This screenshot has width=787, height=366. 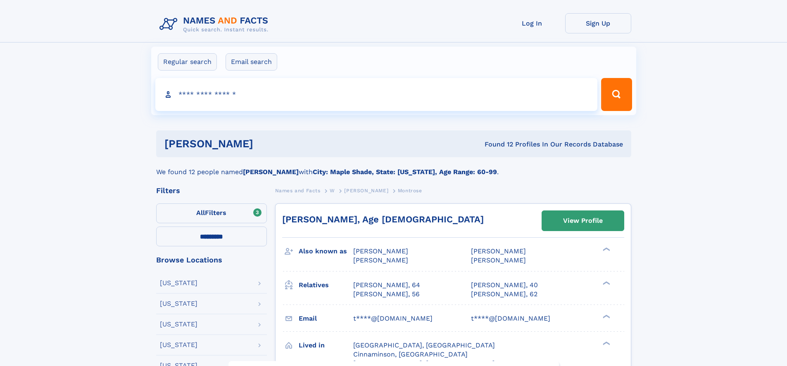 I want to click on a: W, so click(x=332, y=190).